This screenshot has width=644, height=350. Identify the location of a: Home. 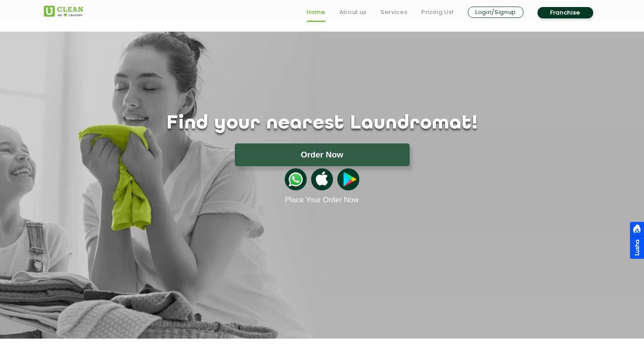
(316, 13).